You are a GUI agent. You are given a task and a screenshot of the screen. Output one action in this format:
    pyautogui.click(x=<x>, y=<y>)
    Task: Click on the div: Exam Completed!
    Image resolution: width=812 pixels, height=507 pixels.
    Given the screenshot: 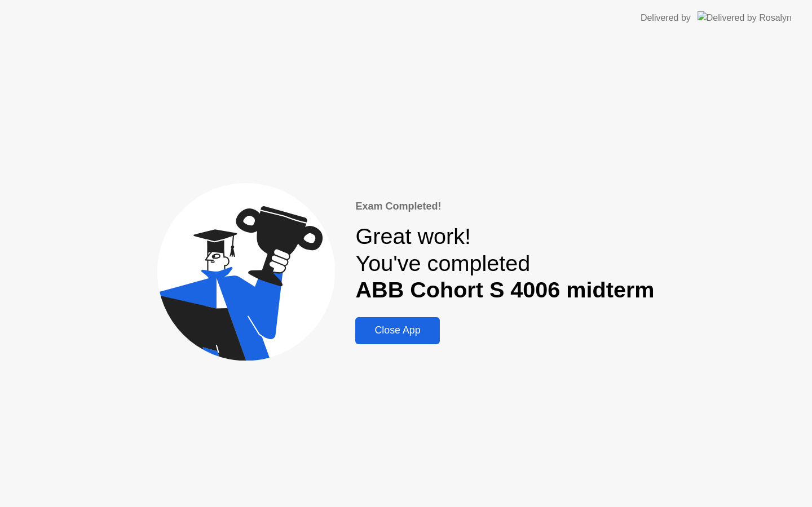 What is the action you would take?
    pyautogui.click(x=504, y=206)
    